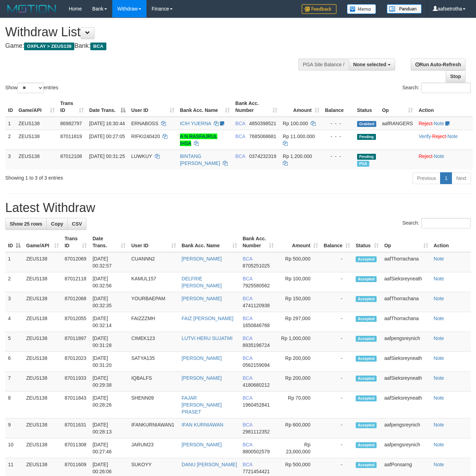  Describe the element at coordinates (75, 405) in the screenshot. I see `td: 87011843` at that location.